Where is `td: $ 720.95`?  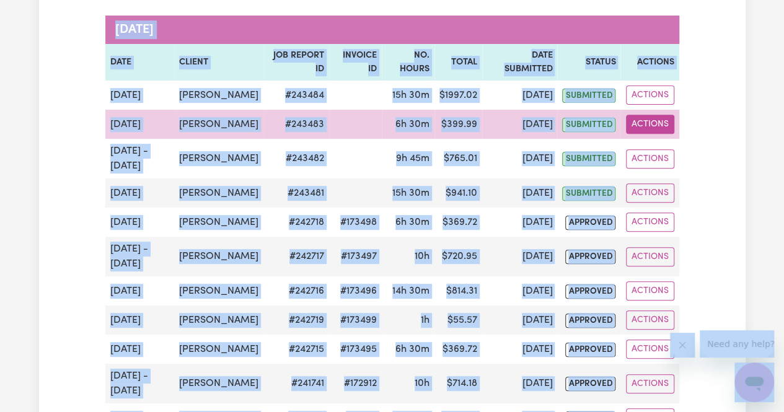
td: $ 720.95 is located at coordinates (458, 257).